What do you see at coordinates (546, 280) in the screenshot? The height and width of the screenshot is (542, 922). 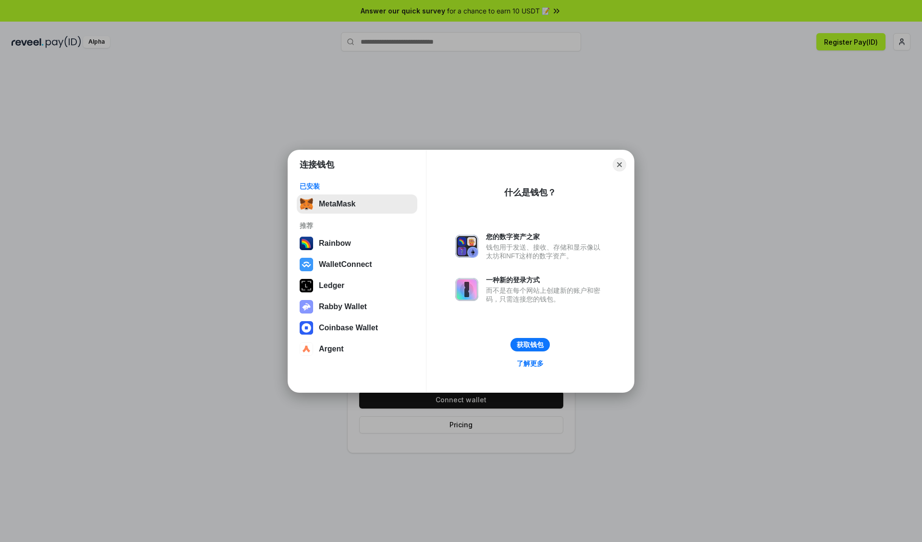 I see `div: 一种新的登录方式` at bounding box center [546, 280].